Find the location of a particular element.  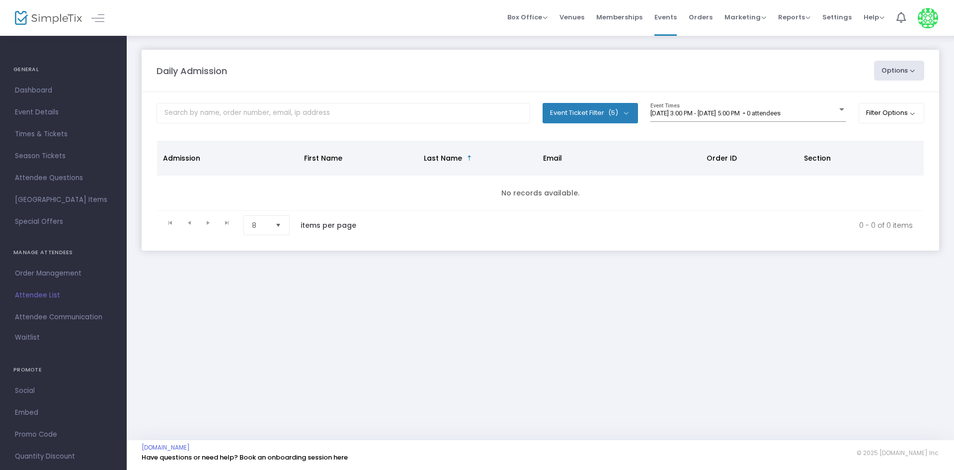

span: Section is located at coordinates (817, 158).